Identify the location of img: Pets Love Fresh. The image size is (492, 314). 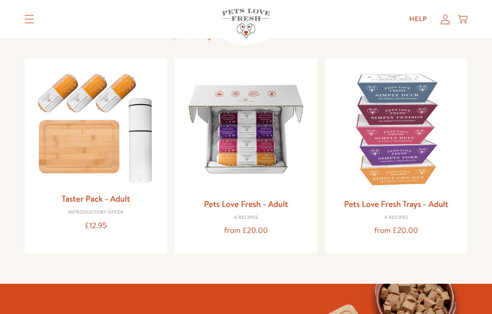
(246, 23).